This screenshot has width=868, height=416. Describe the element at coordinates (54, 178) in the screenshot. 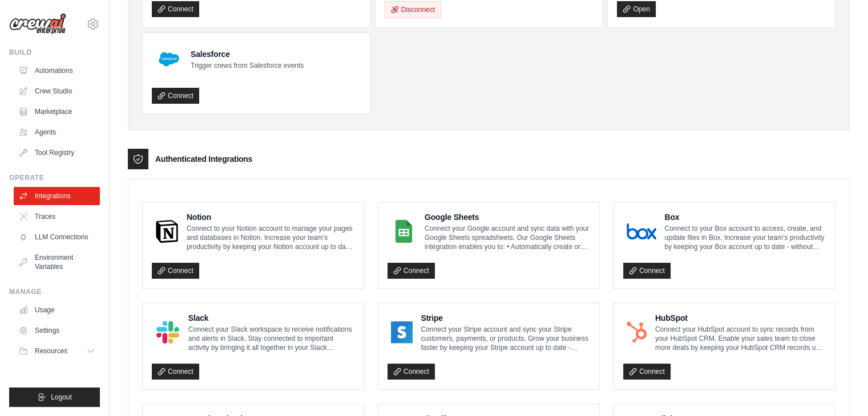

I see `div: Operate` at that location.